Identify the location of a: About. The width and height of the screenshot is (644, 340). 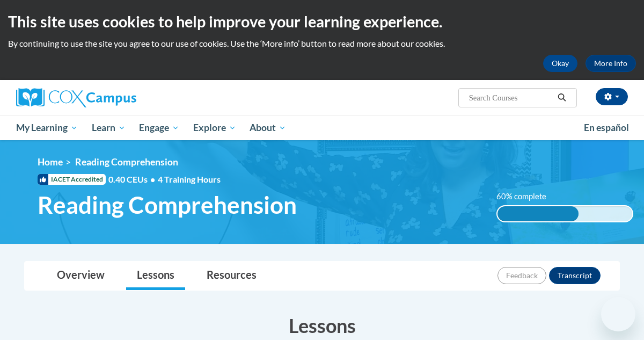
(268, 128).